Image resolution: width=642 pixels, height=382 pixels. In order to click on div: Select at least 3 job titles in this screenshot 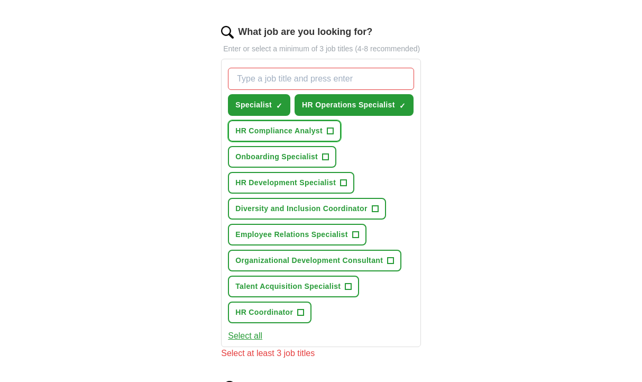, I will do `click(321, 353)`.